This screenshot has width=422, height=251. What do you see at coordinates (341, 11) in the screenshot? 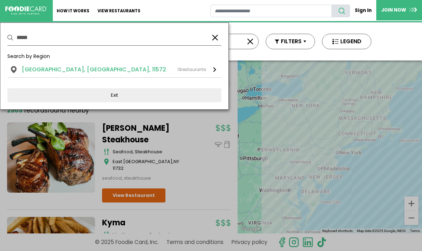
I see `button: search` at bounding box center [341, 11].